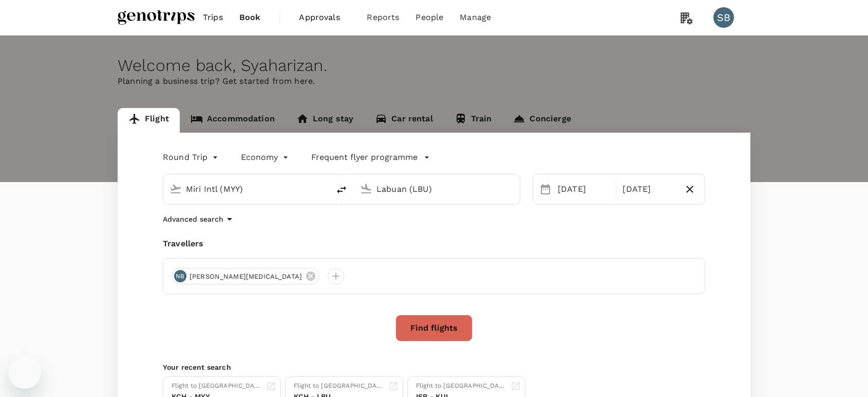 This screenshot has height=397, width=868. What do you see at coordinates (247, 189) in the screenshot?
I see `input: Depart from` at bounding box center [247, 189].